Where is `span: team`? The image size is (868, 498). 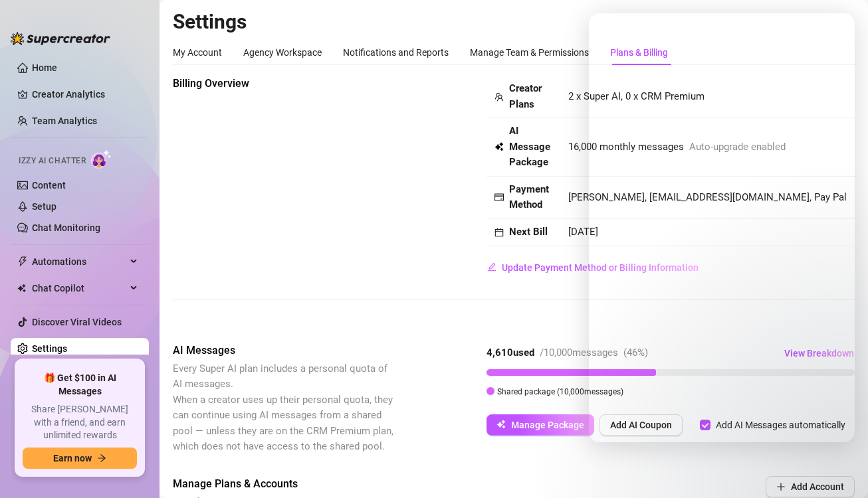 span: team is located at coordinates (499, 97).